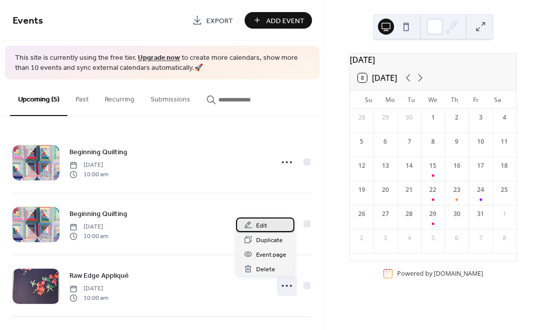  What do you see at coordinates (278, 20) in the screenshot?
I see `button: Add Event` at bounding box center [278, 20].